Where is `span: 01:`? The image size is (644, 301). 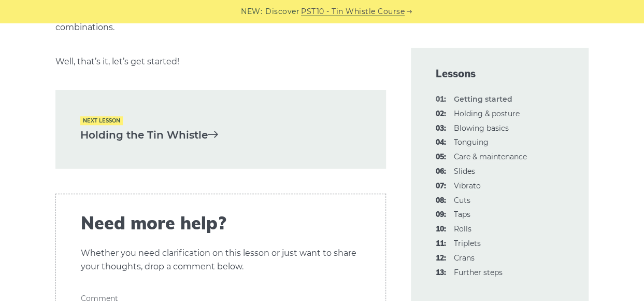 span: 01: is located at coordinates (441, 100).